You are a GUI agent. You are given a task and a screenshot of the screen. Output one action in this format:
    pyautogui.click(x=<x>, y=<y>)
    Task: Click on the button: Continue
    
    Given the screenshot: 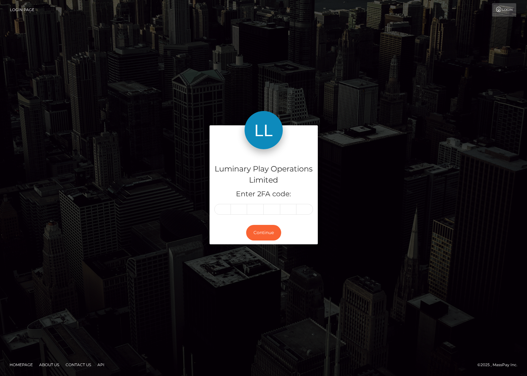 What is the action you would take?
    pyautogui.click(x=264, y=233)
    